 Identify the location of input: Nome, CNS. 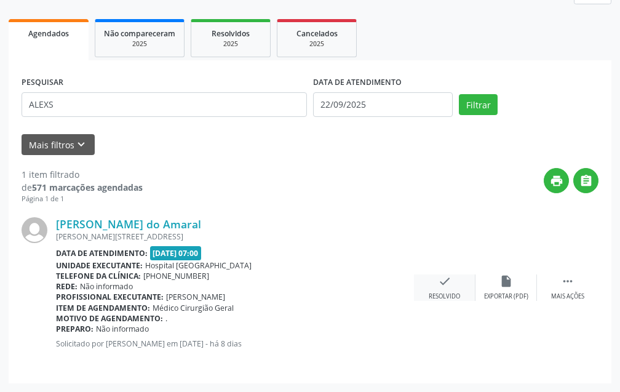
(164, 105).